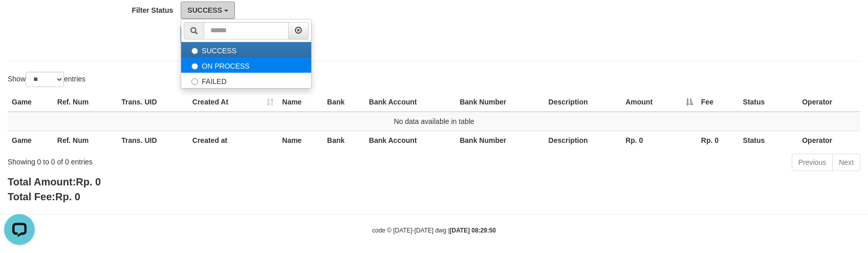 Image resolution: width=868 pixels, height=253 pixels. What do you see at coordinates (233, 140) in the screenshot?
I see `th: Created at` at bounding box center [233, 140].